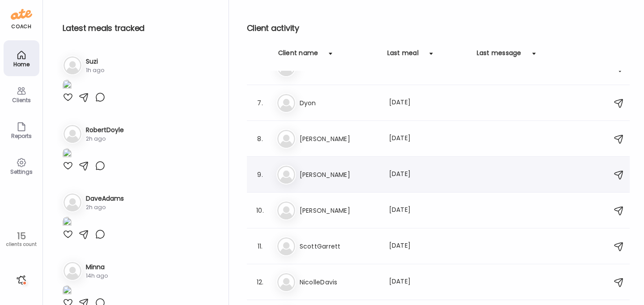 The height and width of the screenshot is (305, 644). What do you see at coordinates (403, 55) in the screenshot?
I see `div: Last meal` at bounding box center [403, 55].